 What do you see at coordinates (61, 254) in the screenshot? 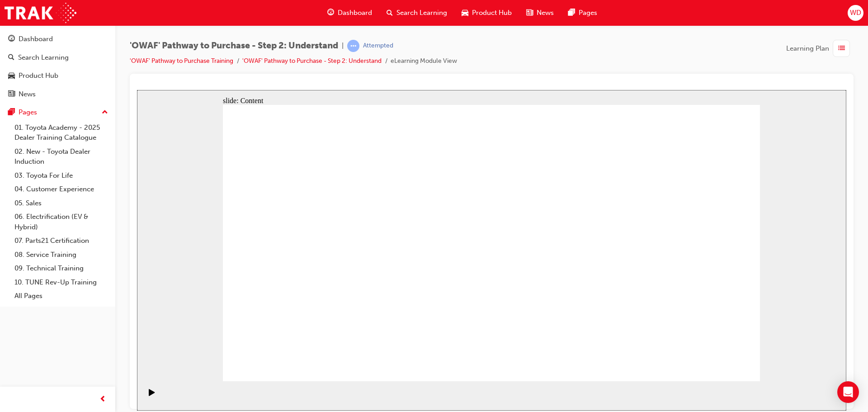
I see `a: 08. Service Training` at bounding box center [61, 254].